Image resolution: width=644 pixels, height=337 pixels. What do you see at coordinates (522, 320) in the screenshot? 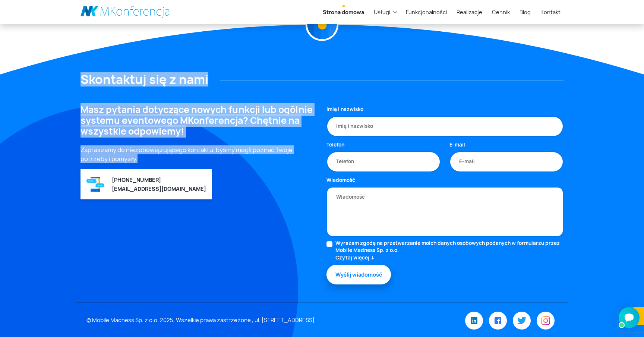
I see `img: Twitter` at bounding box center [522, 320].